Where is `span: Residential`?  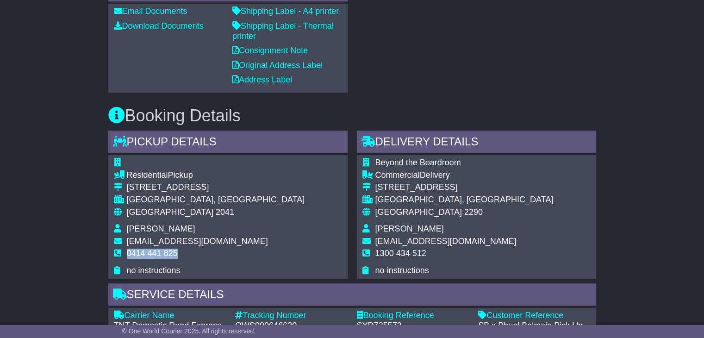 span: Residential is located at coordinates (147, 175).